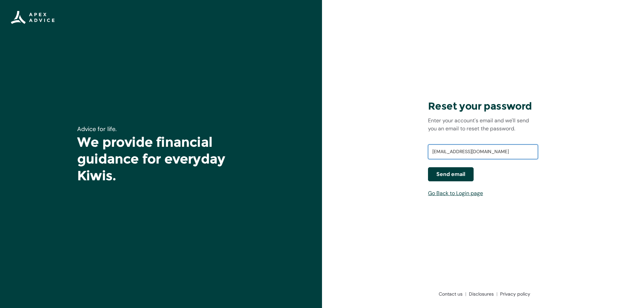 The image size is (644, 308). What do you see at coordinates (451, 294) in the screenshot?
I see `a: Contact us` at bounding box center [451, 294].